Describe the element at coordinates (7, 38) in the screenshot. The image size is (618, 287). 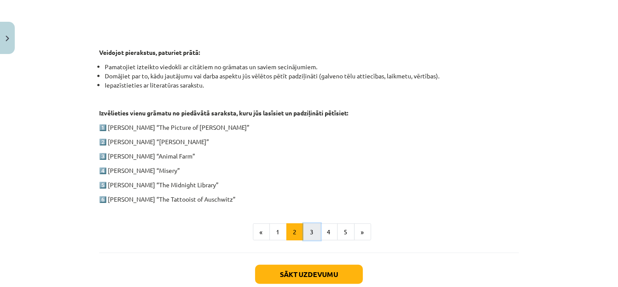
I see `img: icon-close-lesson-0947bae3869378f0d4975bcd49f059093ad1ed9edebbc8119c70593378902aed.svg` at that location.